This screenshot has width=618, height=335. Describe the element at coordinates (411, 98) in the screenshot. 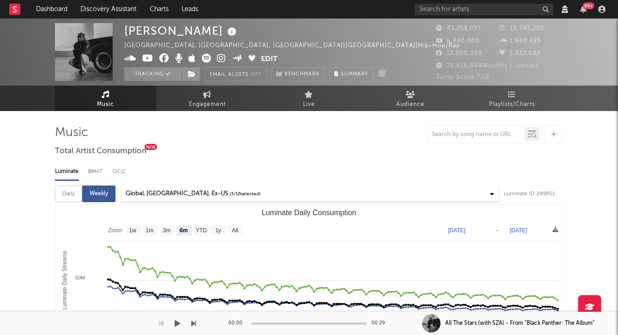

I see `a: Audience` at that location.